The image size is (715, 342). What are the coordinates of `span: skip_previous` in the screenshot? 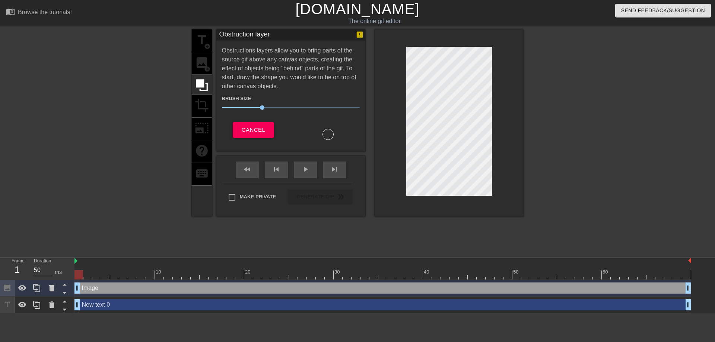 It's located at (277, 170).